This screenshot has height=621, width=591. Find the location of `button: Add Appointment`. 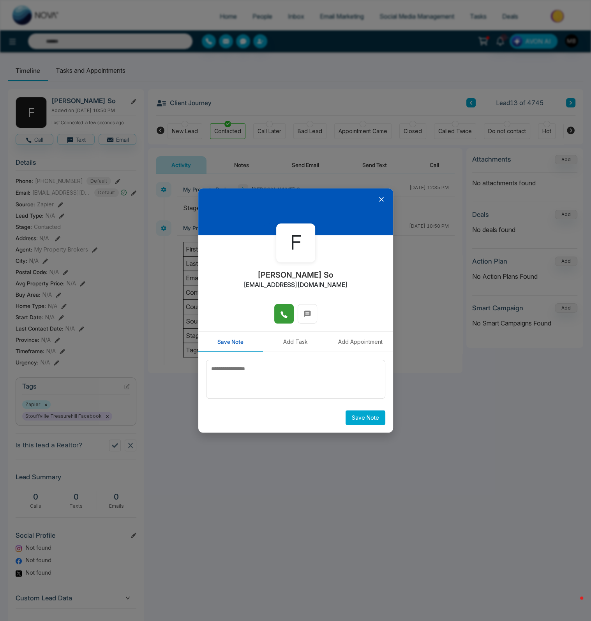

button: Add Appointment is located at coordinates (360, 342).